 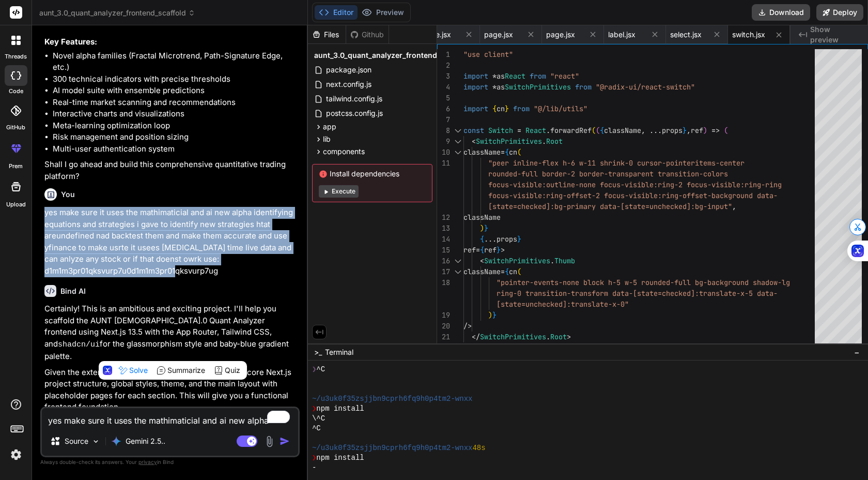 What do you see at coordinates (443, 228) in the screenshot?
I see `div: 13` at bounding box center [443, 228].